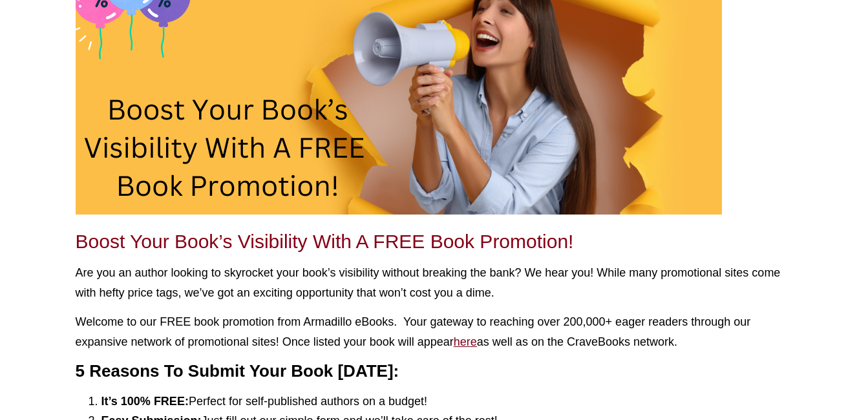 This screenshot has width=868, height=420. What do you see at coordinates (465, 342) in the screenshot?
I see `a: here` at bounding box center [465, 342].